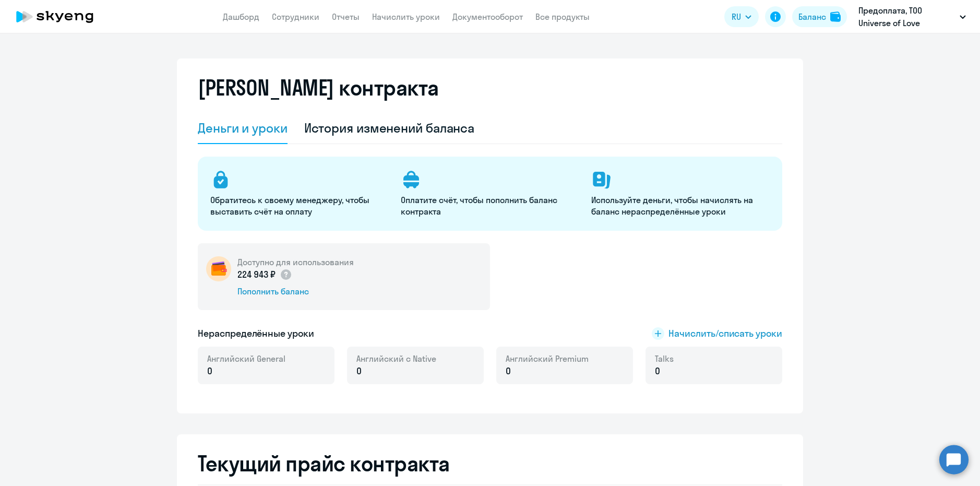 Image resolution: width=980 pixels, height=486 pixels. I want to click on a: Дашборд, so click(241, 16).